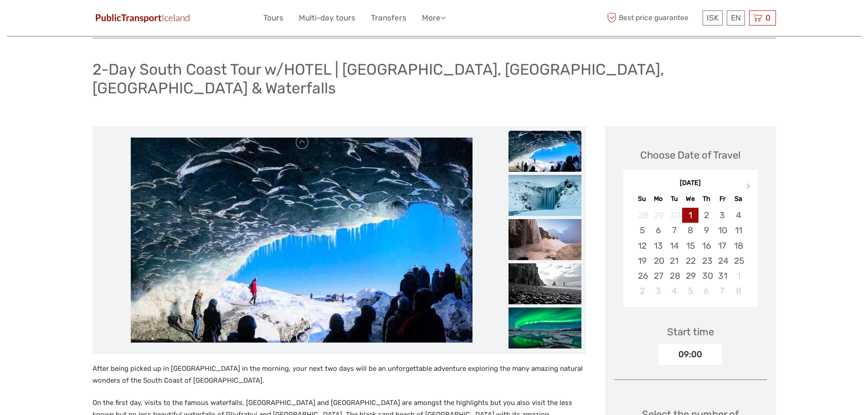 This screenshot has height=415, width=868. Describe the element at coordinates (674, 246) in the screenshot. I see `div: Choose Tuesday, October 14th, 2025` at that location.